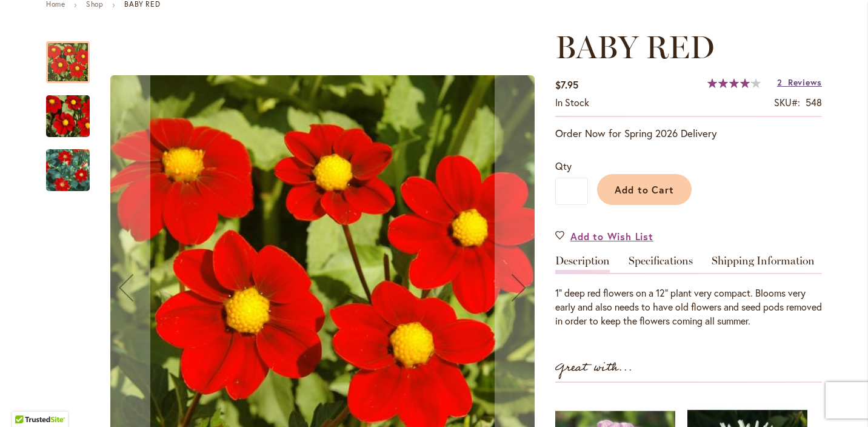  What do you see at coordinates (572, 103) in the screenshot?
I see `div: Availability` at bounding box center [572, 103].